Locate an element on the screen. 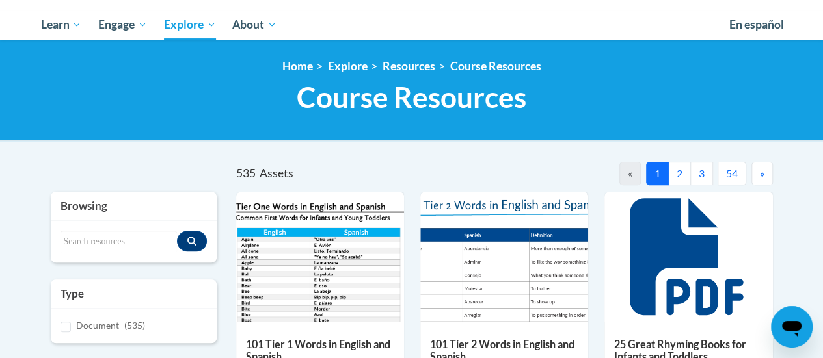  button: 2 is located at coordinates (679, 174).